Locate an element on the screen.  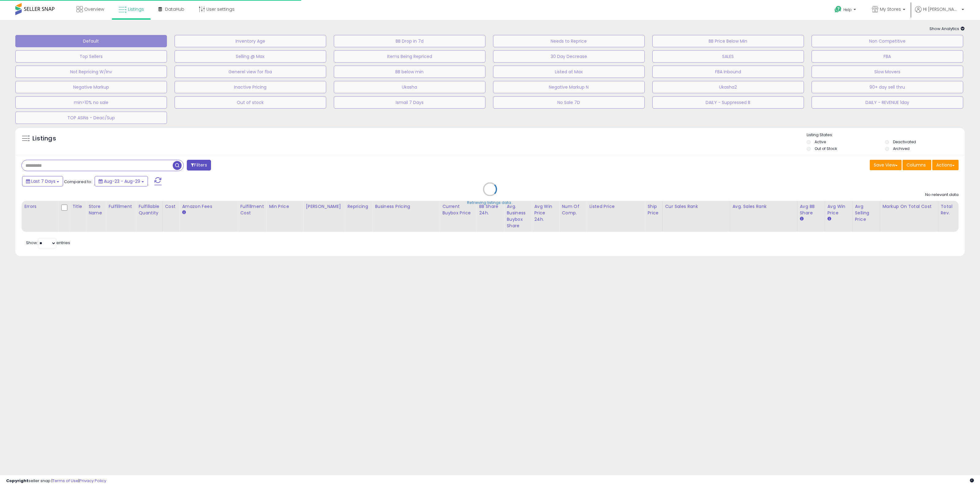
div: Retrieving listings data.. is located at coordinates (490, 202).